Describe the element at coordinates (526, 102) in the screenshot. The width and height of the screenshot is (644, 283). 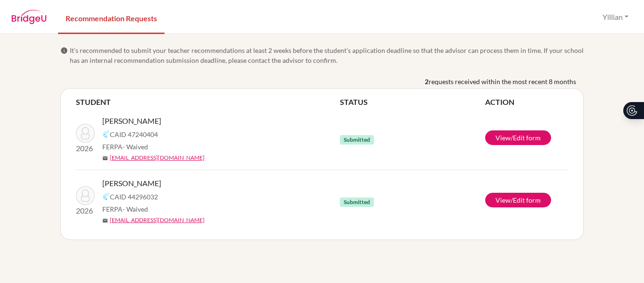
I see `th: ACTION` at that location.